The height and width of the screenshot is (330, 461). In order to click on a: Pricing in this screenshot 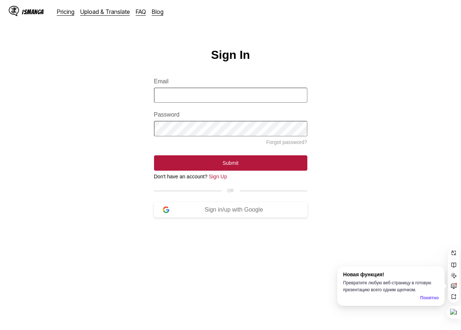, I will do `click(66, 12)`.